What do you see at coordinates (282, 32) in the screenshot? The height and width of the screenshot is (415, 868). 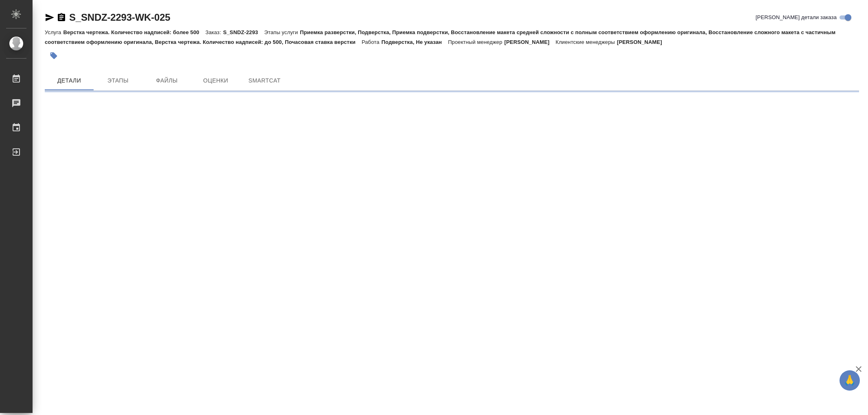 I see `p: Этапы услуги` at bounding box center [282, 32].